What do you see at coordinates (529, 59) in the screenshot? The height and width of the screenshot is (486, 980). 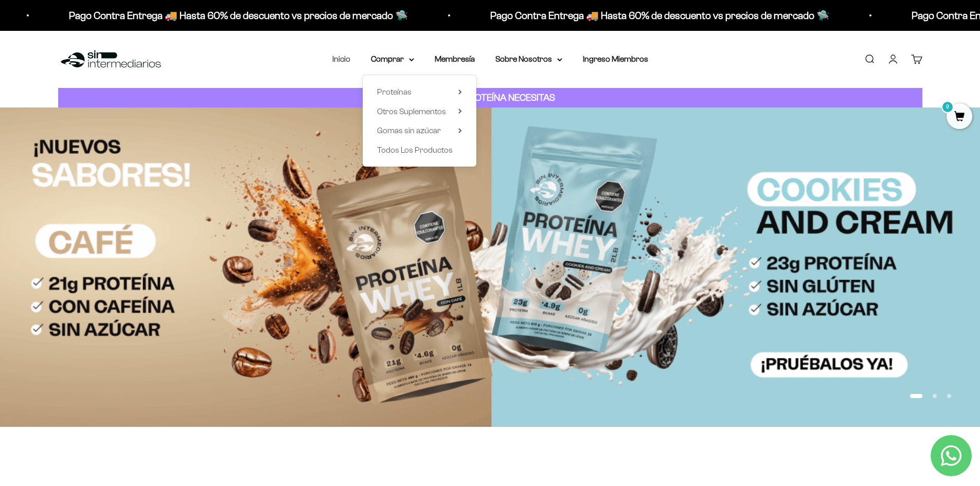 I see `summary: Sobre Nosotros` at bounding box center [529, 59].